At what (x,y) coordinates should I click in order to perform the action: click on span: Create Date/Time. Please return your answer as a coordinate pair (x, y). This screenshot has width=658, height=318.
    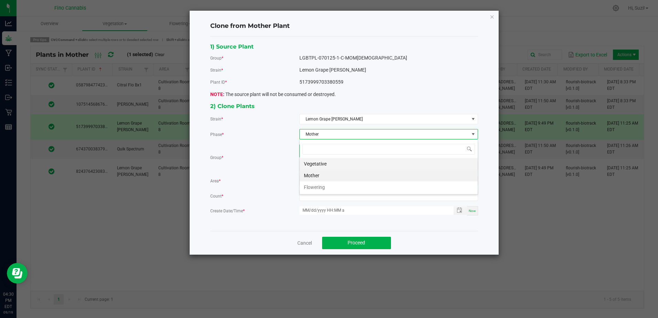
    Looking at the image, I should click on (228, 211).